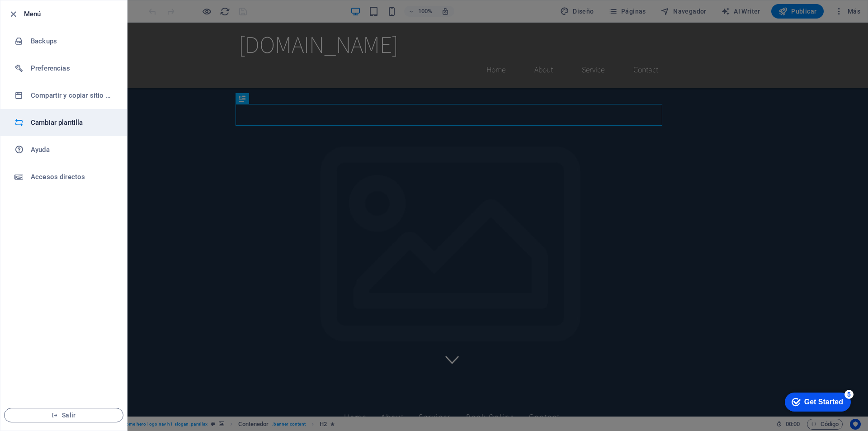  What do you see at coordinates (73, 96) in the screenshot?
I see `h6: Compartir y copiar sitio web` at bounding box center [73, 96].